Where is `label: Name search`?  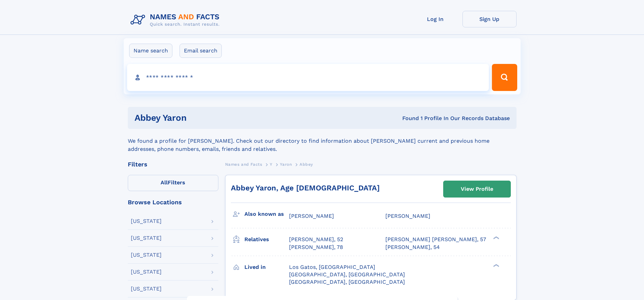 label: Name search is located at coordinates (151, 51).